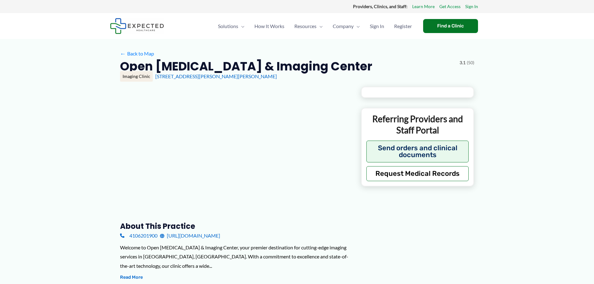 The width and height of the screenshot is (594, 284). I want to click on button: Send orders and clinical documents, so click(417, 152).